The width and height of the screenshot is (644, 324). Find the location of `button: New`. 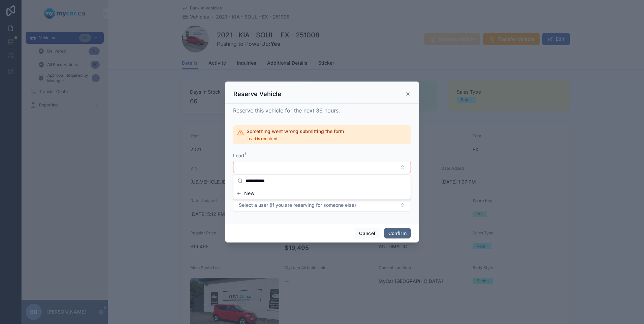

button: New is located at coordinates (322, 194).